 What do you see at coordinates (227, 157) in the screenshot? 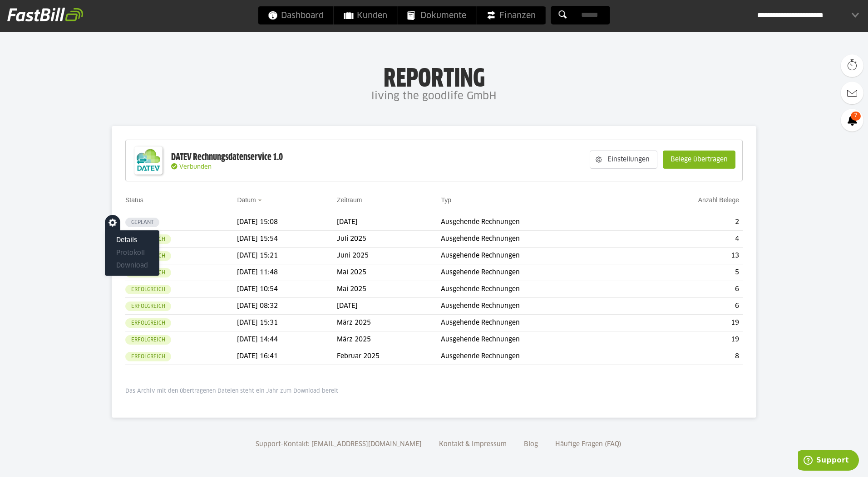
I see `div: DATEV Rechnungsdatenservice 1.0` at bounding box center [227, 157].